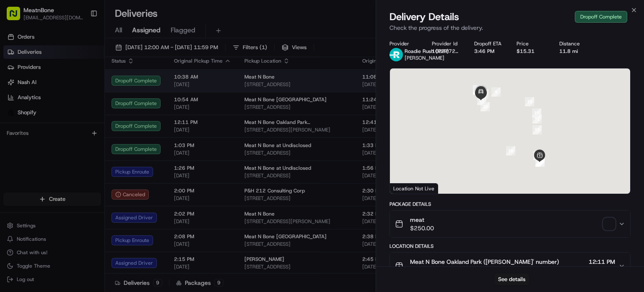 Image resolution: width=644 pixels, height=292 pixels. Describe the element at coordinates (422, 228) in the screenshot. I see `span: $250.00` at that location.